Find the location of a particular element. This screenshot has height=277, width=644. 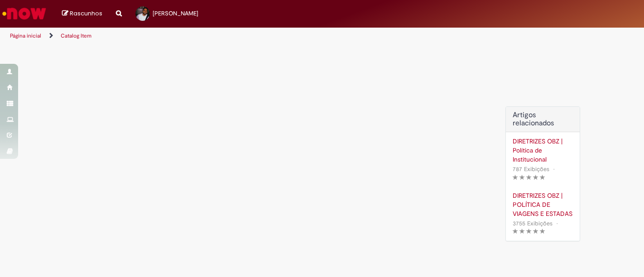

span: Rascunhos is located at coordinates (86, 13).